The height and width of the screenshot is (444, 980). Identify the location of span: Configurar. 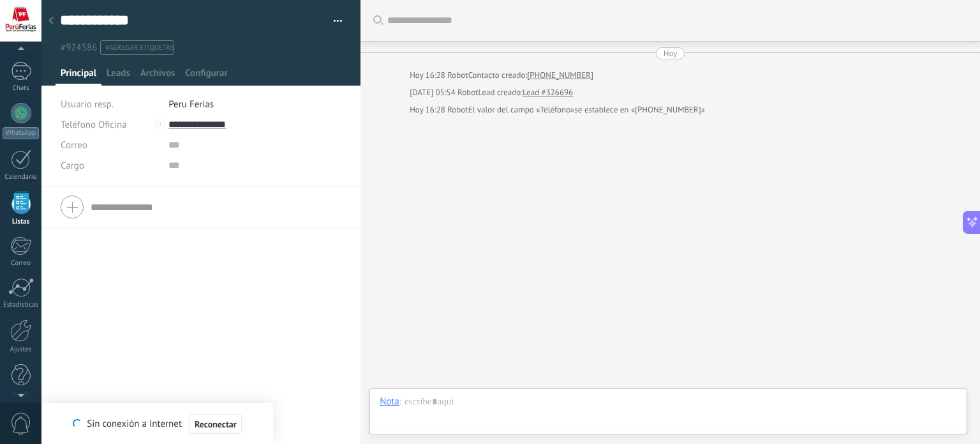
(206, 76).